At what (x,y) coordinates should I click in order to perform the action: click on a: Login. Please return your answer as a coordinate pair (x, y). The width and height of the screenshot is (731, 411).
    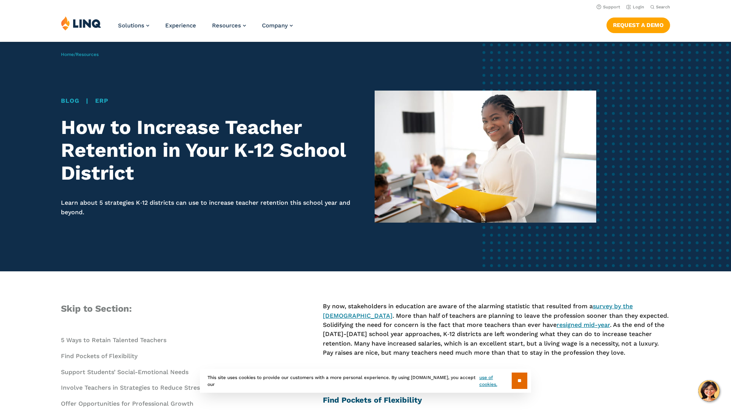
    Looking at the image, I should click on (635, 7).